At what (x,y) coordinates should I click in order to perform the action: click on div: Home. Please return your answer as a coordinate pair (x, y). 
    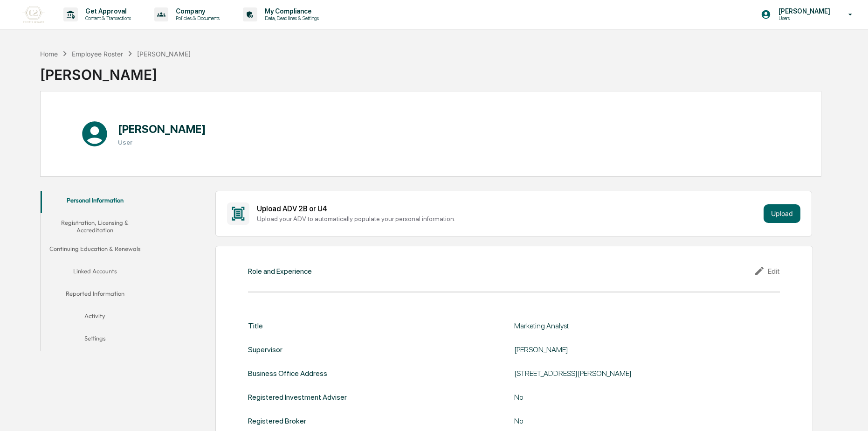
    Looking at the image, I should click on (49, 54).